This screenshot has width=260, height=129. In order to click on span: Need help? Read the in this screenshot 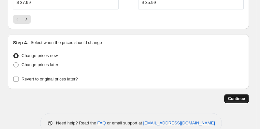, I will do `click(77, 123)`.